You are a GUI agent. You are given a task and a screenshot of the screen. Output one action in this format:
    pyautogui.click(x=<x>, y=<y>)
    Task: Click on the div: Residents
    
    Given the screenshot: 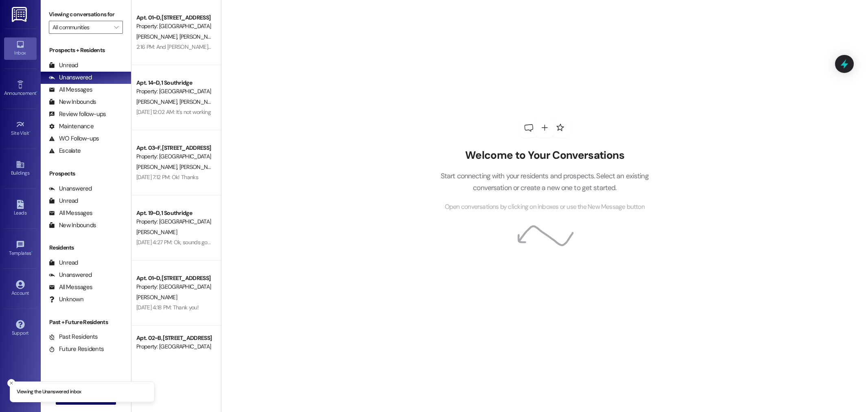 What is the action you would take?
    pyautogui.click(x=86, y=247)
    